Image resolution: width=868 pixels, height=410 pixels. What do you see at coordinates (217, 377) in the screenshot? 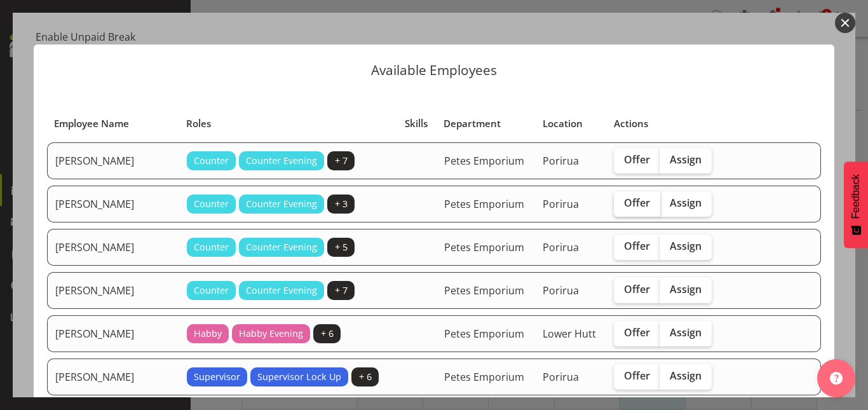
I see `span: Supervisor` at bounding box center [217, 377].